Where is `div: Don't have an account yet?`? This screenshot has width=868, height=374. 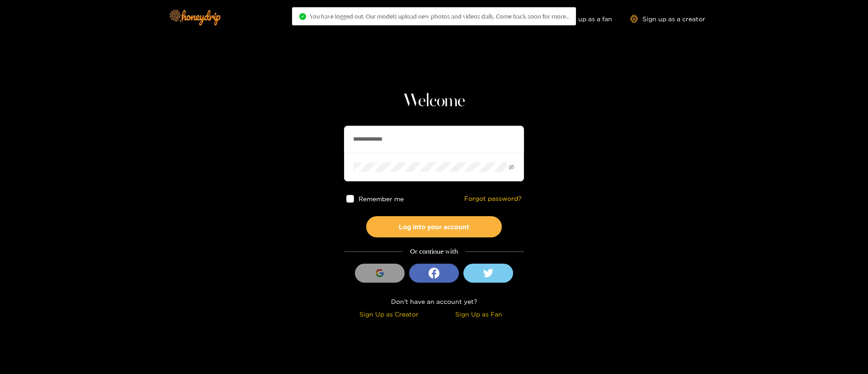
div: Don't have an account yet? is located at coordinates (434, 301).